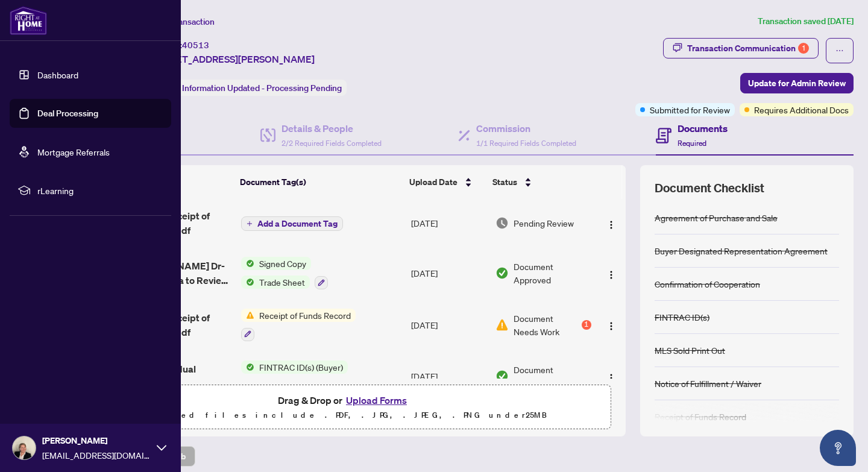 The width and height of the screenshot is (868, 472). Describe the element at coordinates (292, 223) in the screenshot. I see `button: Add a Document Tag` at that location.